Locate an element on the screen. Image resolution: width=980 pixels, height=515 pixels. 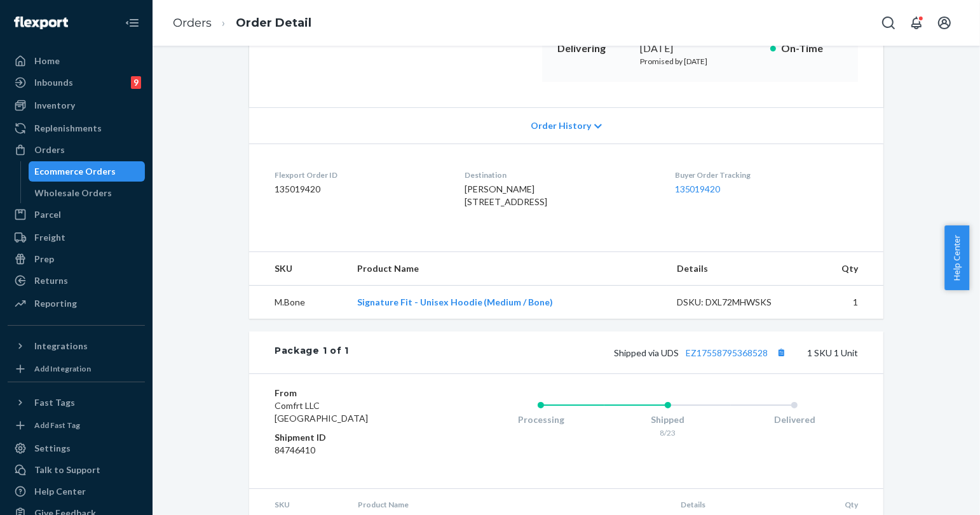
dt: Flexport Order ID is located at coordinates (359, 175).